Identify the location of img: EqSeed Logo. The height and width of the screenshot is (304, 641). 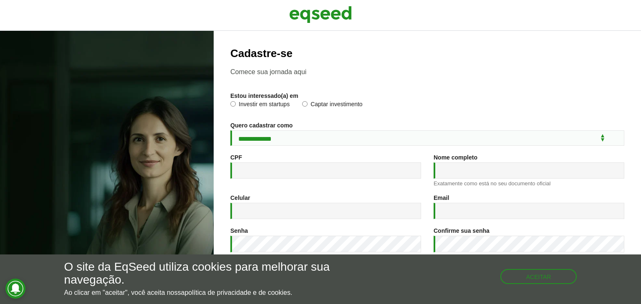
(320, 15).